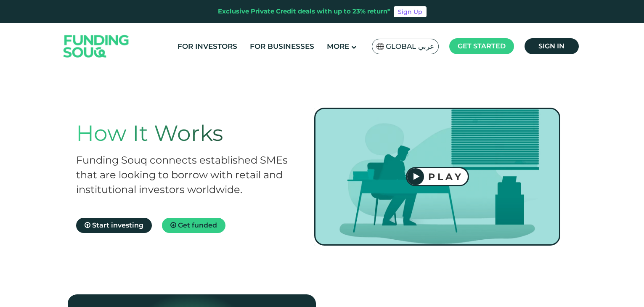 The image size is (644, 307). What do you see at coordinates (282, 46) in the screenshot?
I see `a: For Businesses` at bounding box center [282, 46].